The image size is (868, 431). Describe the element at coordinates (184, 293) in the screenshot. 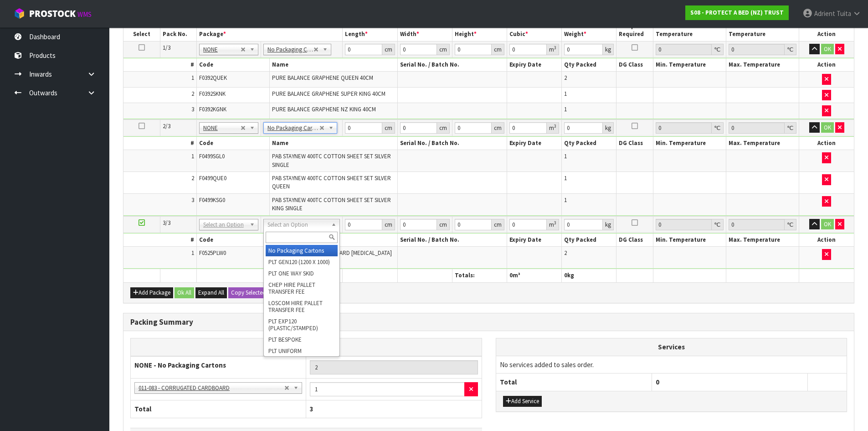

I see `button: Ok All` at that location.